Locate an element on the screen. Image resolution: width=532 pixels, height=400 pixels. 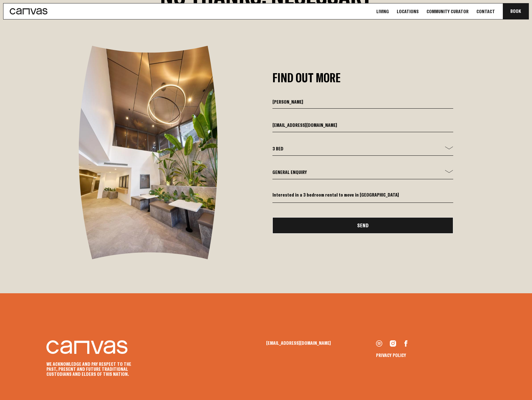
button: Send is located at coordinates (363, 225).